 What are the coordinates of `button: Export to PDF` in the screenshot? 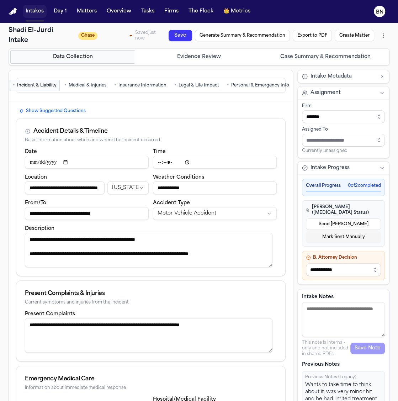 It's located at (312, 36).